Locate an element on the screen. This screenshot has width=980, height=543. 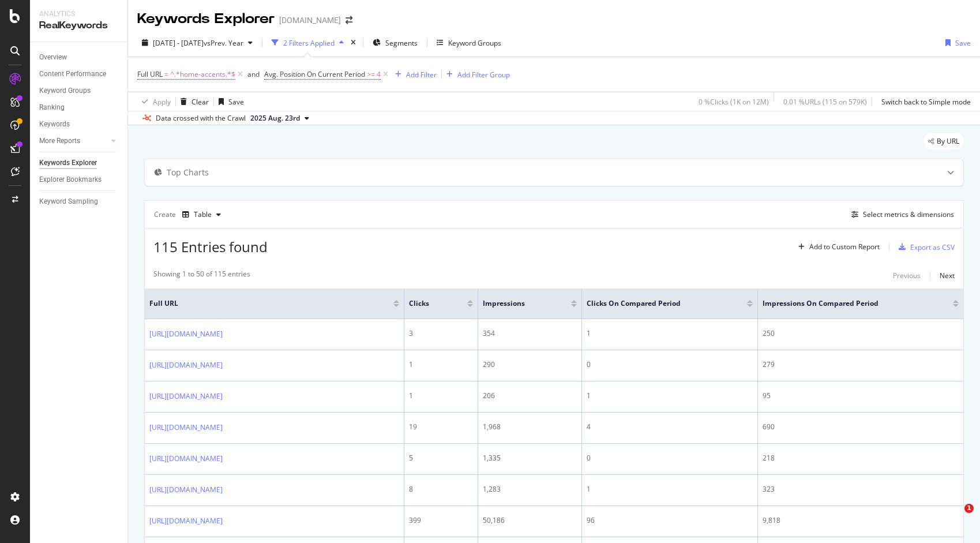
div: times is located at coordinates (353, 43).